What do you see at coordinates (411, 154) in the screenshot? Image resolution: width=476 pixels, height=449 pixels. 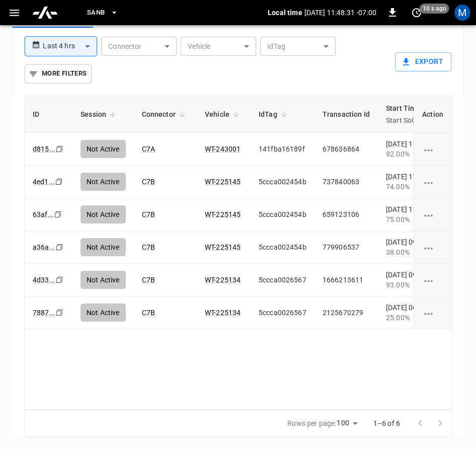 I see `div: 92.00%` at bounding box center [411, 154].